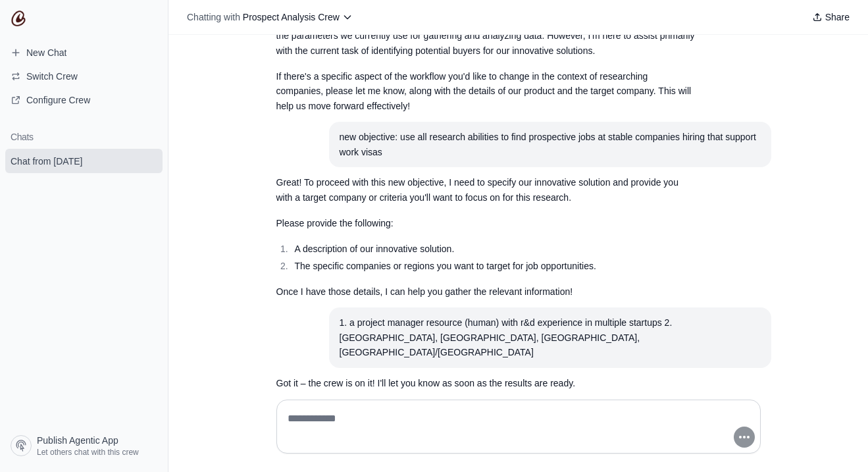  Describe the element at coordinates (19, 19) in the screenshot. I see `img: CrewAI Logo` at that location.